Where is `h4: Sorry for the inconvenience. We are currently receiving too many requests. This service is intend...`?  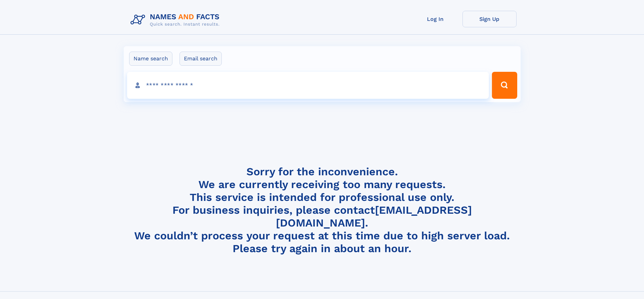 h4: Sorry for the inconvenience. We are currently receiving too many requests. This service is intend... is located at coordinates (322, 210).